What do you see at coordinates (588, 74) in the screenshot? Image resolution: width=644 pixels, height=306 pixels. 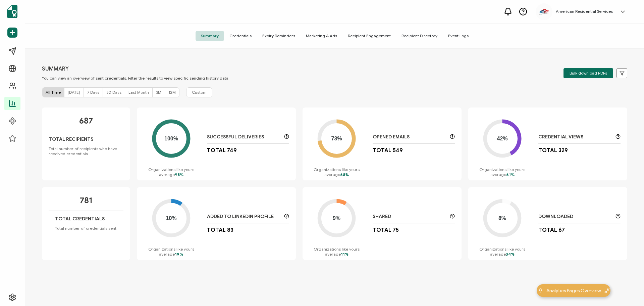 I see `button: Bulk download PDFs` at bounding box center [588, 74].